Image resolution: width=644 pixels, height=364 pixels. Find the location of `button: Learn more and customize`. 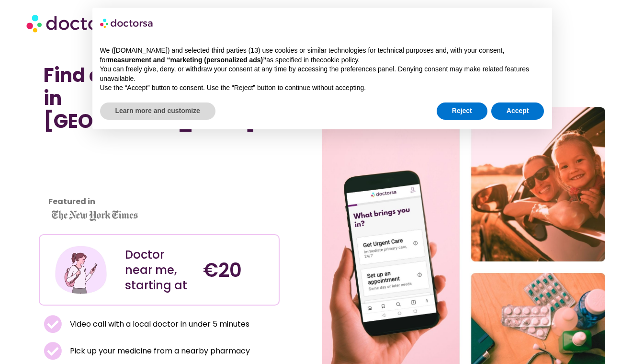

button: Learn more and customize is located at coordinates (158, 111).